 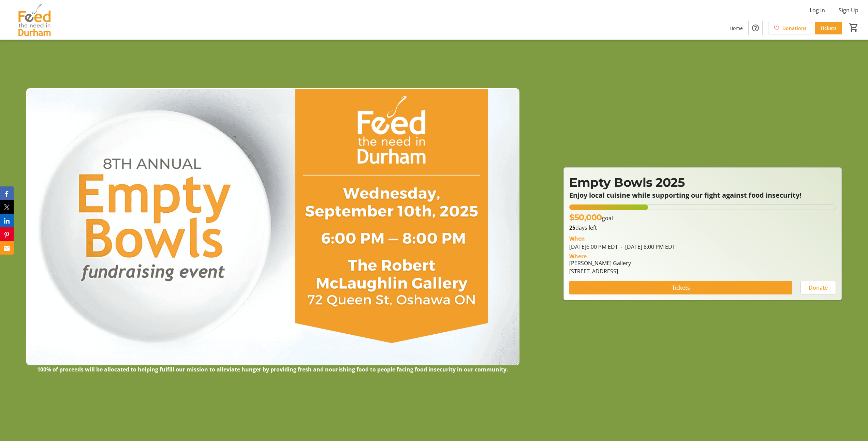 I want to click on button: Donate, so click(x=818, y=288).